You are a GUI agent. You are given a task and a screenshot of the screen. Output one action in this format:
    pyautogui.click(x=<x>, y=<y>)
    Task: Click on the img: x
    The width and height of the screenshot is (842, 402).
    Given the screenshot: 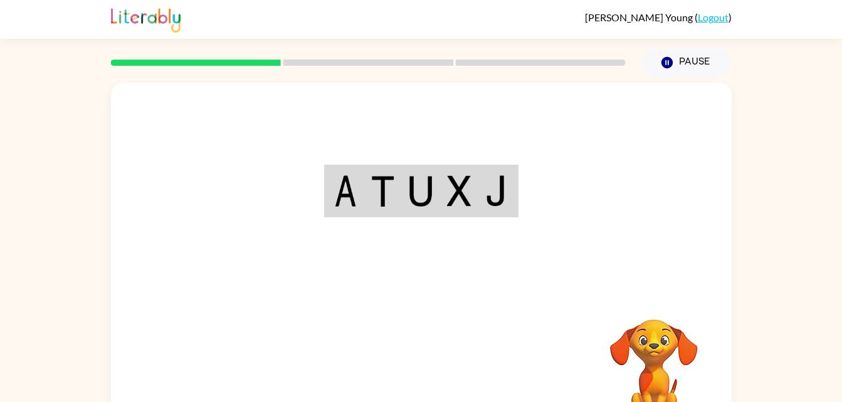 What is the action you would take?
    pyautogui.click(x=459, y=191)
    